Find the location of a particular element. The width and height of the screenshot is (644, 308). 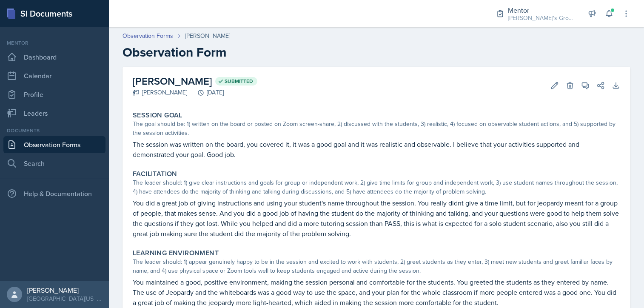

label: Learning Environment is located at coordinates (176, 253).